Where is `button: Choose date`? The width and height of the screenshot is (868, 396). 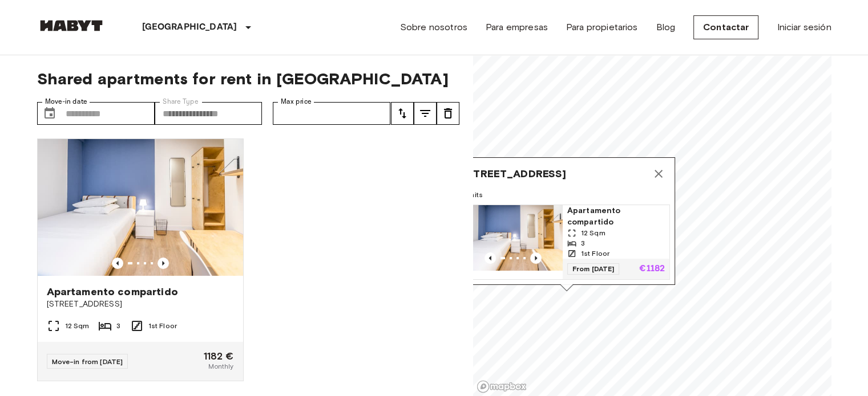
button: Choose date is located at coordinates (49, 113).